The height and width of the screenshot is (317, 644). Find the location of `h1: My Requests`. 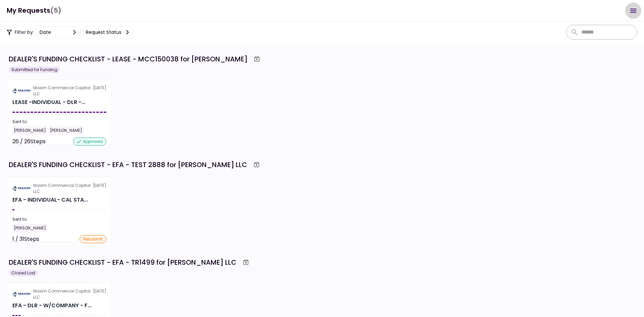

h1: My Requests is located at coordinates (34, 10).